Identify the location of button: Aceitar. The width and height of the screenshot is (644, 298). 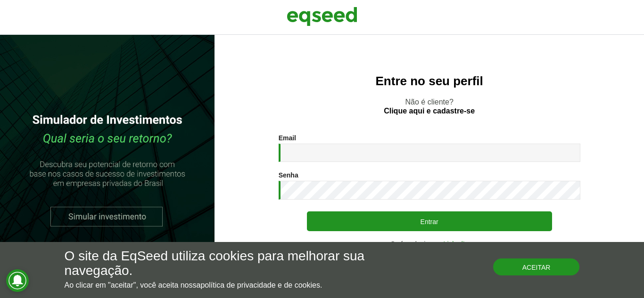
(537, 267).